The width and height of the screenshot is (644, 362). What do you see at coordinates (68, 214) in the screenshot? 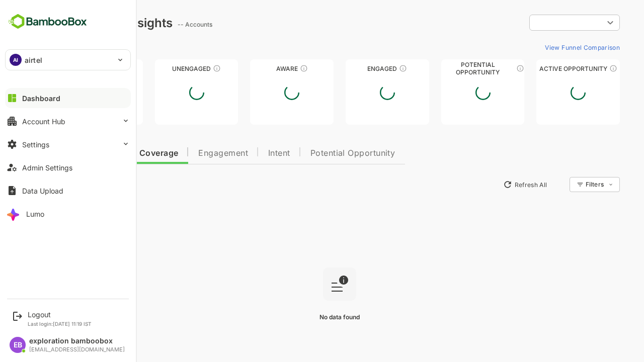
I see `button: Lumo` at bounding box center [68, 214].